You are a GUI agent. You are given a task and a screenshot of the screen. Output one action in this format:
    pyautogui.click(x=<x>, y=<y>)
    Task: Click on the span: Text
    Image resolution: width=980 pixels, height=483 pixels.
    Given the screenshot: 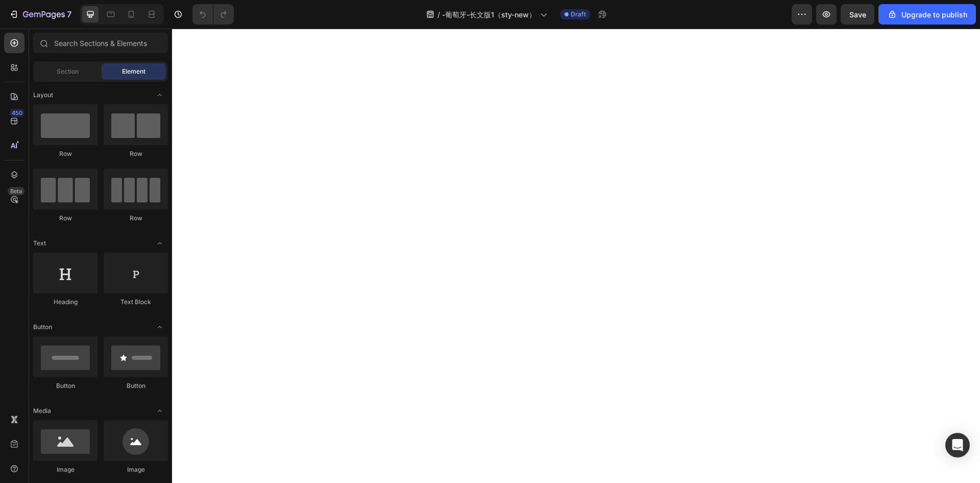 What is the action you would take?
    pyautogui.click(x=40, y=243)
    